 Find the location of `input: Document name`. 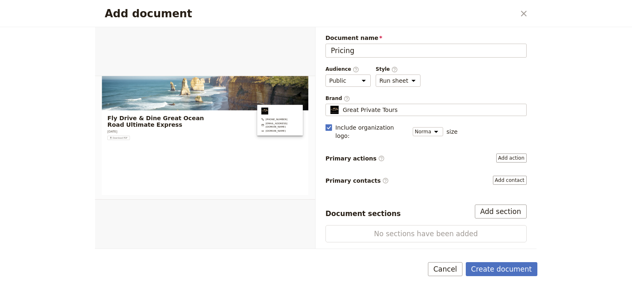

input: Document name is located at coordinates (426, 51).